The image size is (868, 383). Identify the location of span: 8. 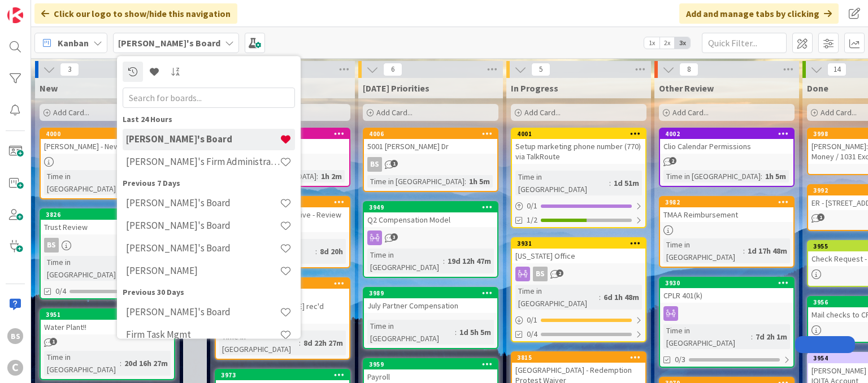
(689, 70).